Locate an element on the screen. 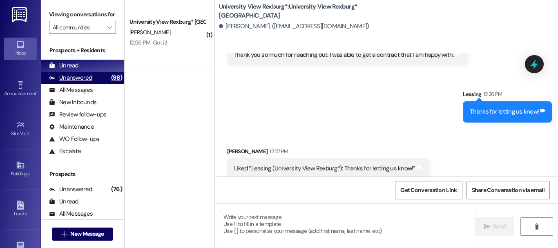  div: Escalate is located at coordinates (65, 151).